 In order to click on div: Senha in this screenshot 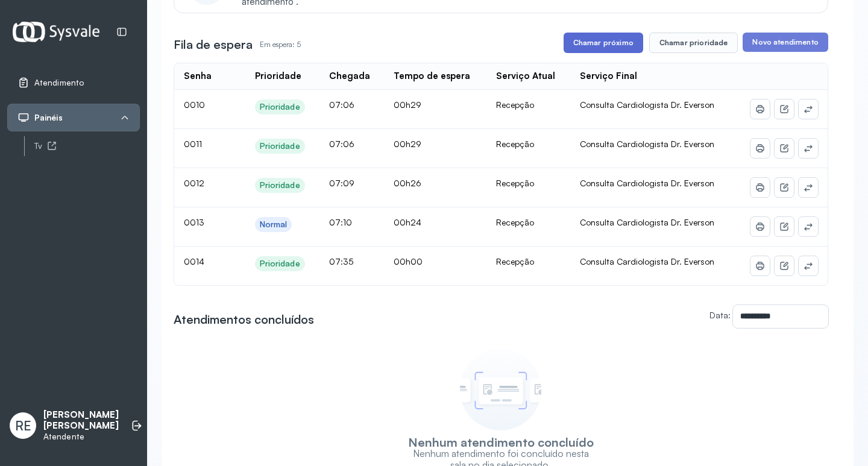, I will do `click(198, 76)`.